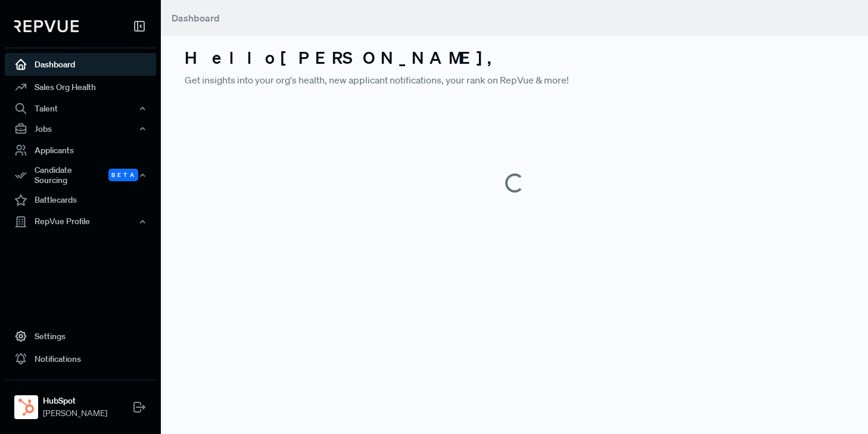  What do you see at coordinates (80, 201) in the screenshot?
I see `a: Battlecards` at bounding box center [80, 201].